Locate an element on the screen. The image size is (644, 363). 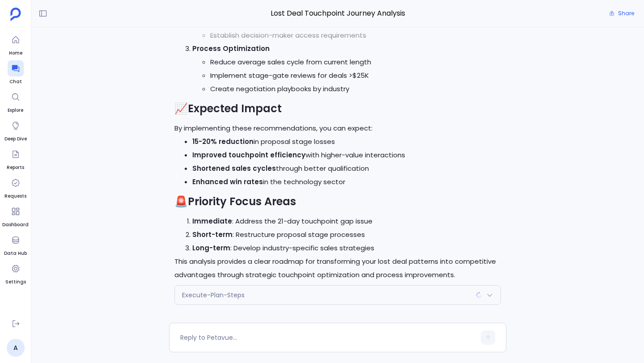
span: Home is located at coordinates (15, 53).